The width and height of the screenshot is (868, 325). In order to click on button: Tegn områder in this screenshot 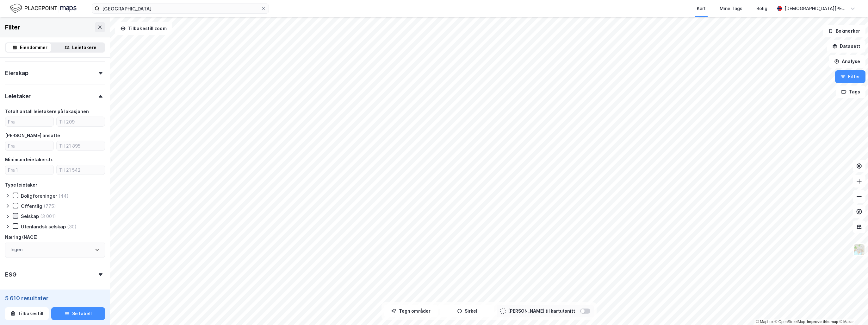, I will do `click(411, 311)`.